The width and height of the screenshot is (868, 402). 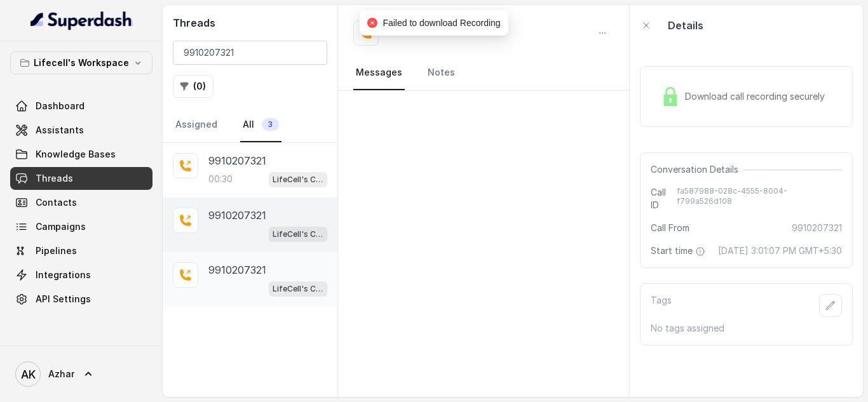 What do you see at coordinates (193, 86) in the screenshot?
I see `button: (0)` at bounding box center [193, 86].